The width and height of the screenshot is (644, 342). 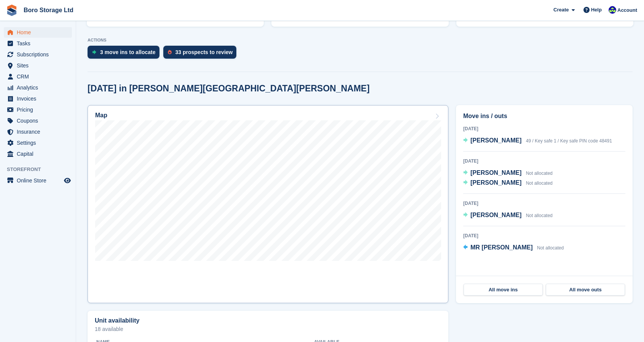 What do you see at coordinates (268, 329) in the screenshot?
I see `p: 18 available` at bounding box center [268, 329].